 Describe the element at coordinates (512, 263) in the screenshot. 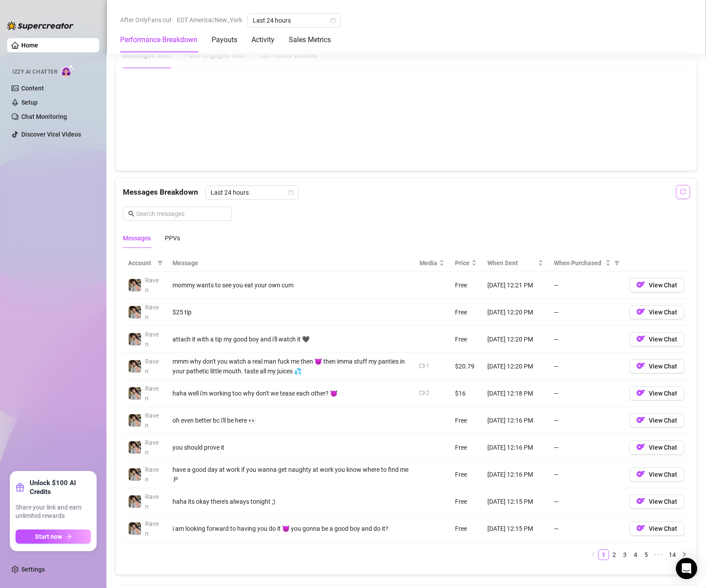

I see `span: When Sent` at that location.